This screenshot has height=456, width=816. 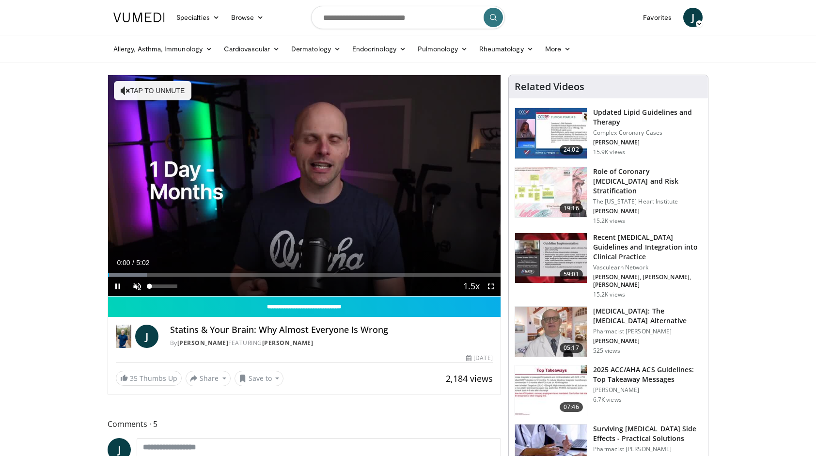 What do you see at coordinates (163, 49) in the screenshot?
I see `a: Allergy, Asthma, Immunology` at bounding box center [163, 49].